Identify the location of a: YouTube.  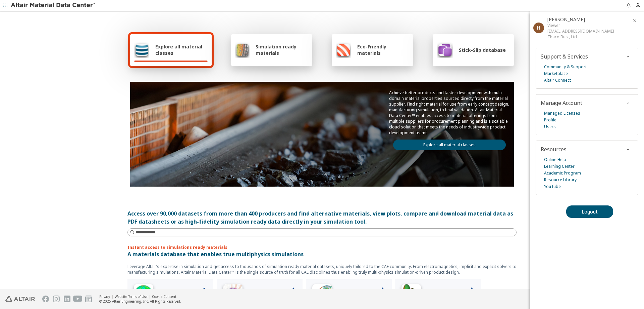
(553, 187).